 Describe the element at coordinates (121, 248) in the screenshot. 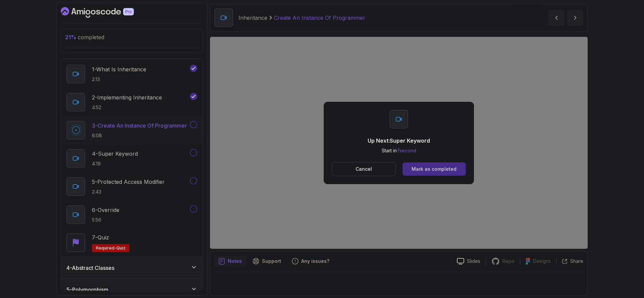

I see `span: quiz` at that location.